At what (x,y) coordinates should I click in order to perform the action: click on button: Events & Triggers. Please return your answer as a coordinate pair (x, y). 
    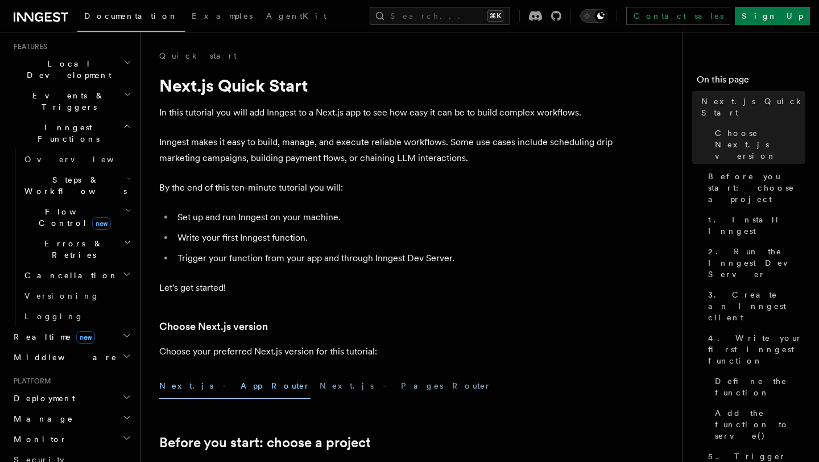
    Looking at the image, I should click on (71, 101).